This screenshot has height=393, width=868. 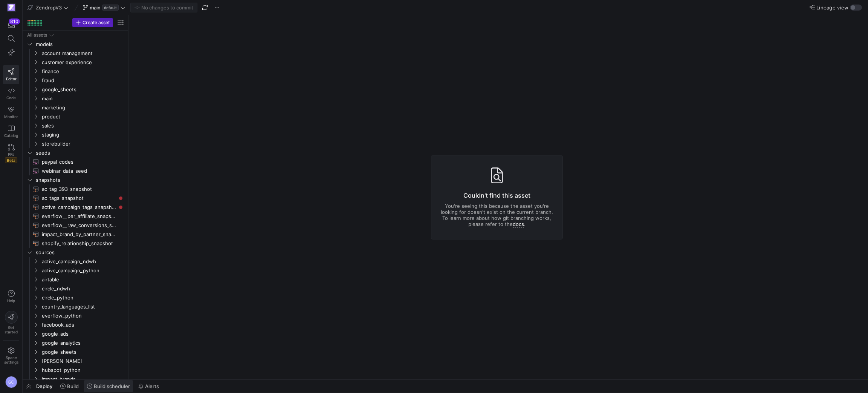 I want to click on button: ZendropV3, so click(x=48, y=8).